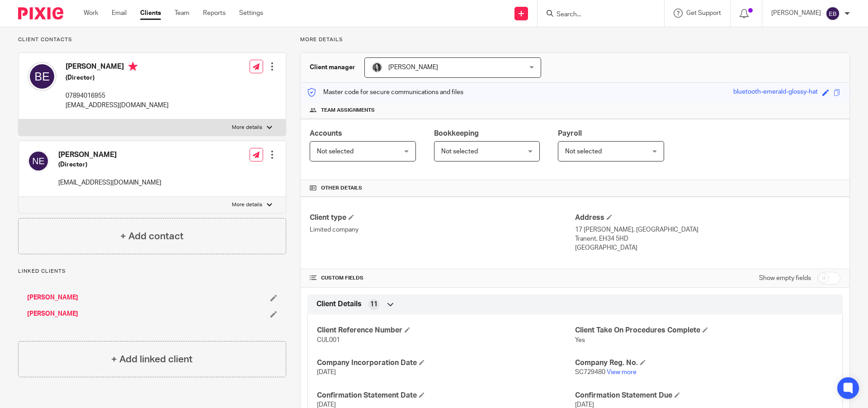  Describe the element at coordinates (775, 92) in the screenshot. I see `div: bluetooth-emerald-glossy-hat` at that location.